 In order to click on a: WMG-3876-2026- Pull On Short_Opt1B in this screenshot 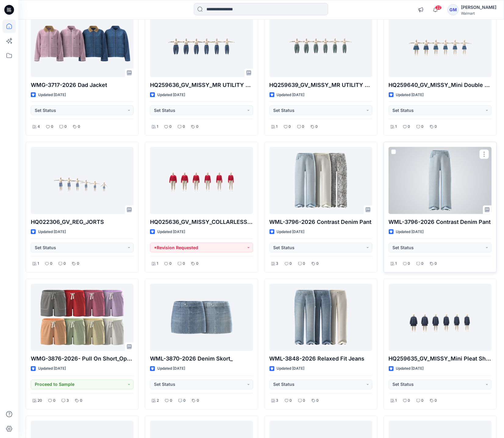, I will do `click(82, 317)`.